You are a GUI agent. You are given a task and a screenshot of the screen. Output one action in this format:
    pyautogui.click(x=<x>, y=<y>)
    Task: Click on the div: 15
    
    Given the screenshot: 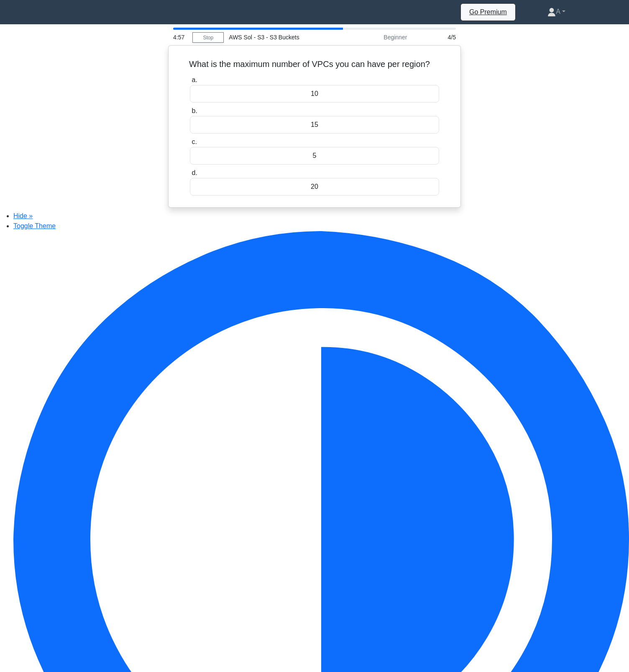 What is the action you would take?
    pyautogui.click(x=314, y=125)
    